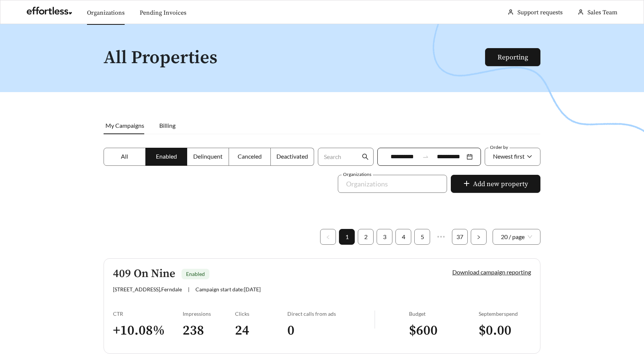 The width and height of the screenshot is (644, 356). What do you see at coordinates (148, 330) in the screenshot?
I see `h3: + 10.08 %` at bounding box center [148, 330].